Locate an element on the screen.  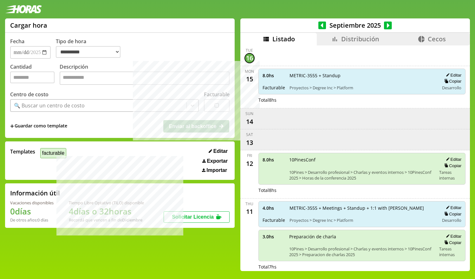
div: De otros años: 0 días is located at coordinates (32, 220).